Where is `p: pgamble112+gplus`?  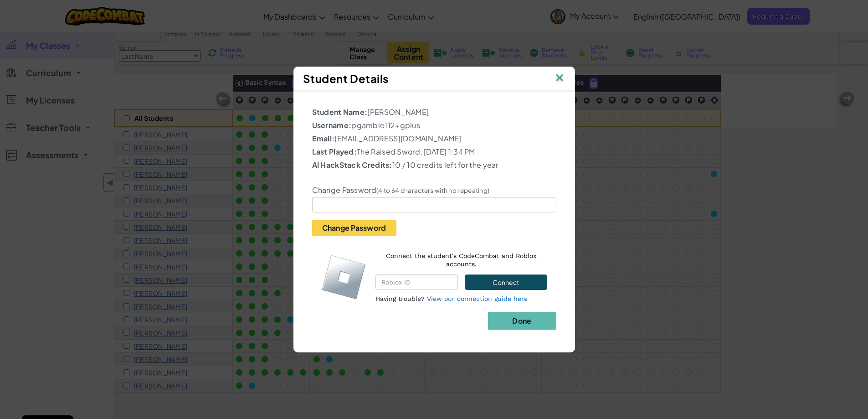 p: pgamble112+gplus is located at coordinates (434, 126).